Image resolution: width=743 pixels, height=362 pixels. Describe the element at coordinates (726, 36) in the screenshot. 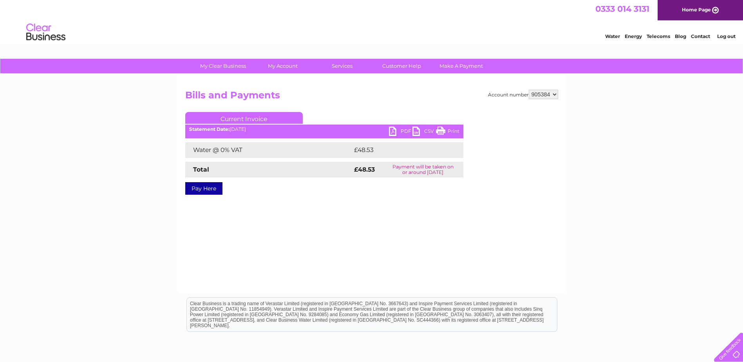

I see `a: Log out` at that location.